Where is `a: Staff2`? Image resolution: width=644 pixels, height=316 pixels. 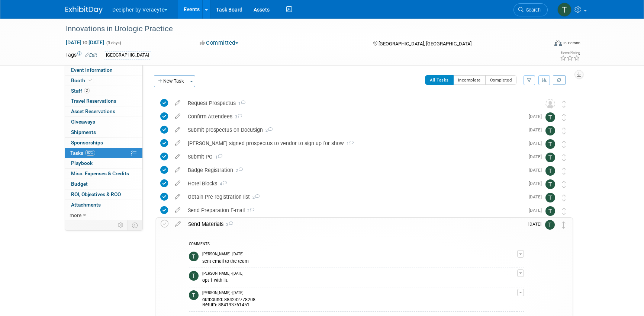
a: Staff2 is located at coordinates (104, 91).